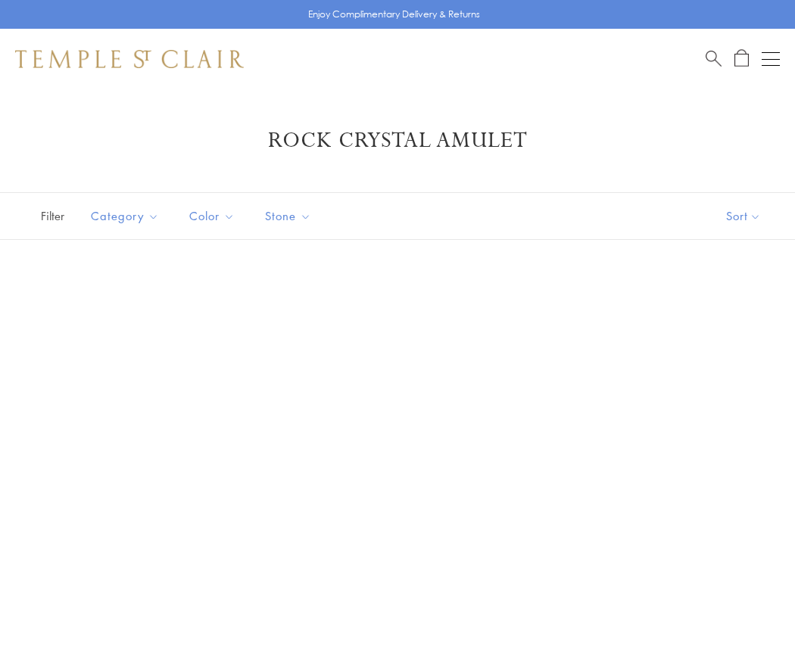 The image size is (795, 672). I want to click on p: Enjoy Complimentary Delivery & Returns, so click(393, 14).